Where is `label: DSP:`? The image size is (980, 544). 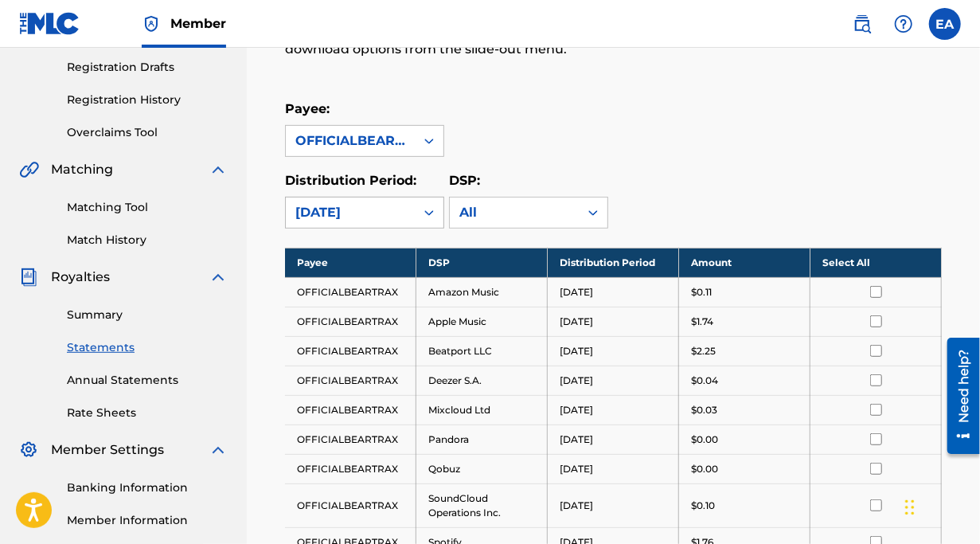
label: DSP: is located at coordinates (464, 180).